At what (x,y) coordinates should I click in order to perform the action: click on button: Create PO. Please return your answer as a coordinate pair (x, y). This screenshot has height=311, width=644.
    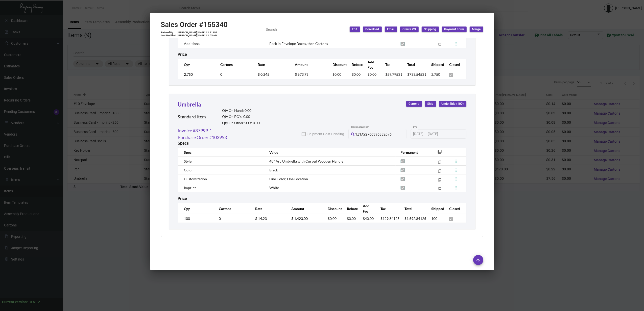
    Looking at the image, I should click on (409, 29).